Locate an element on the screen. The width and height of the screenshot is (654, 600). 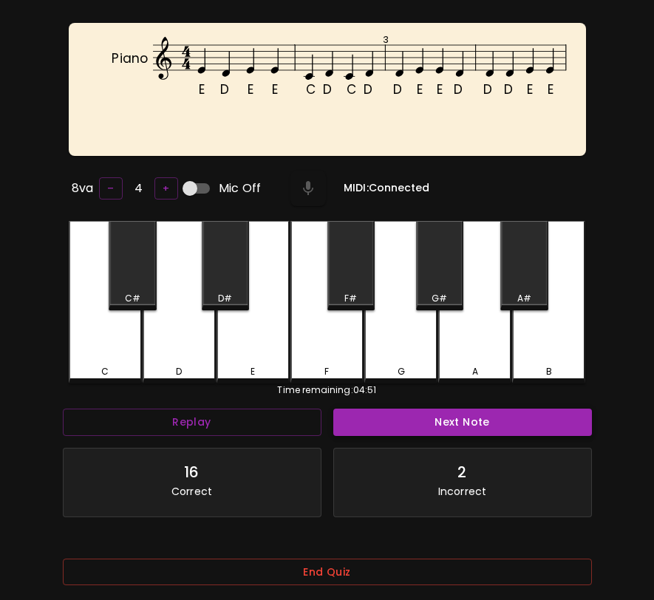
p: Incorrect is located at coordinates (462, 491).